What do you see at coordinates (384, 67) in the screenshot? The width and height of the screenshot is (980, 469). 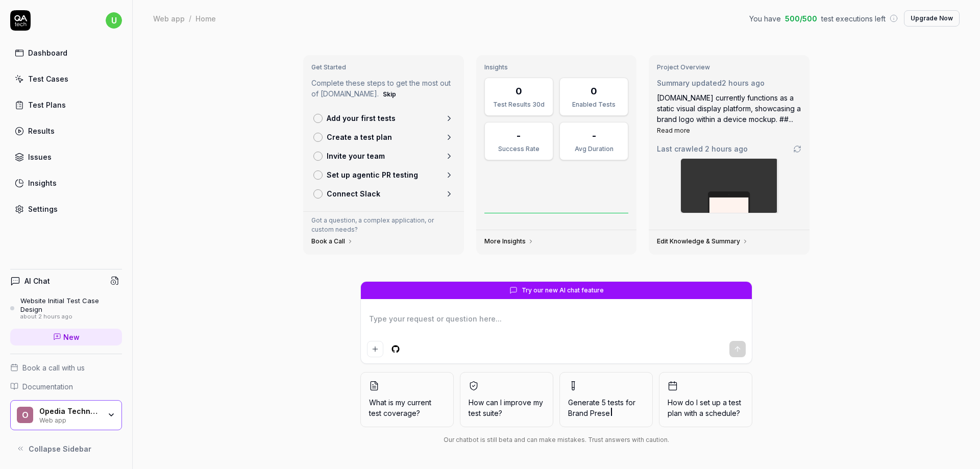 I see `h3: Get Started` at bounding box center [384, 67].